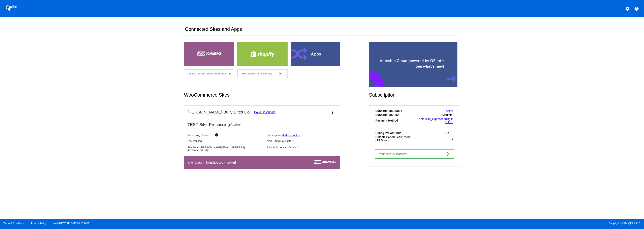  What do you see at coordinates (257, 73) in the screenshot?
I see `span: Get Started with Shopify` at bounding box center [257, 73].